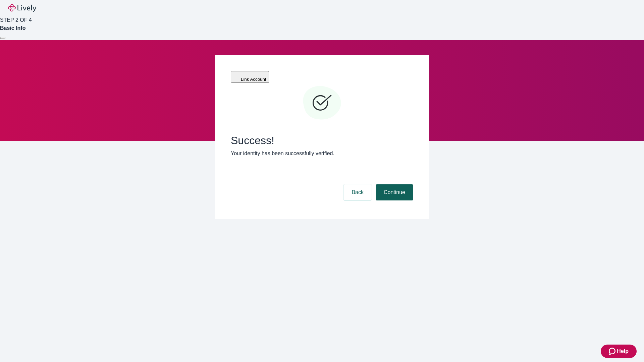 This screenshot has width=644, height=362. What do you see at coordinates (619, 351) in the screenshot?
I see `button: Zendesk support iconHelp` at bounding box center [619, 351].